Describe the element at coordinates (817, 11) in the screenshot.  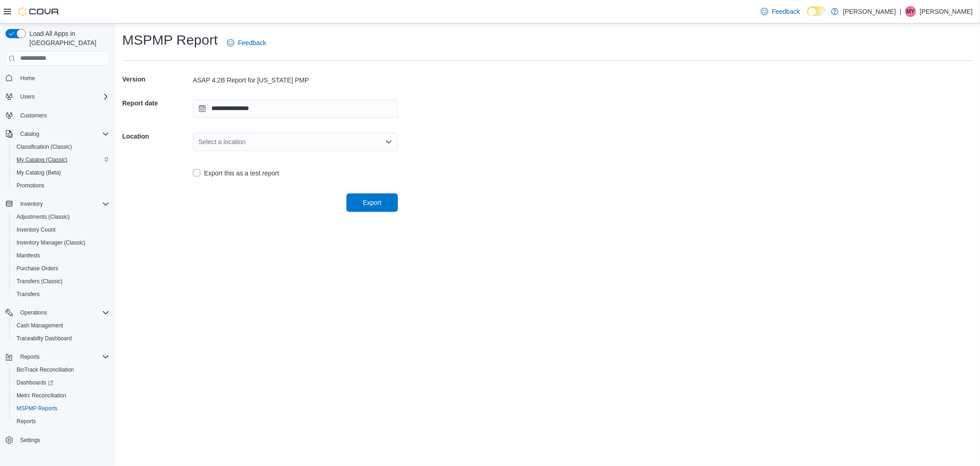
I see `input: Dark Mode` at that location.